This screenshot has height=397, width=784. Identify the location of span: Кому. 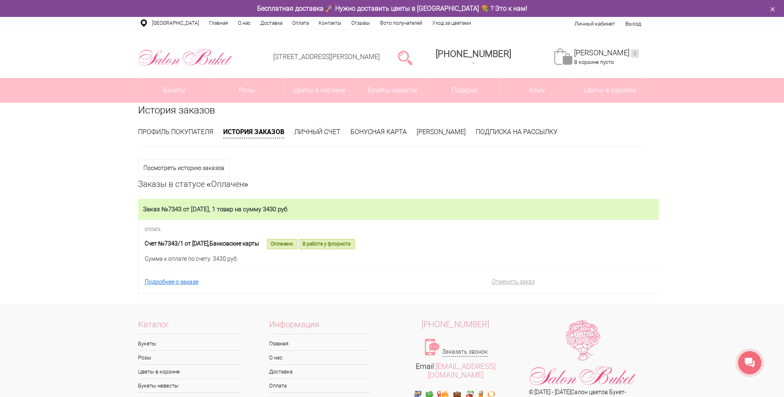
(537, 90).